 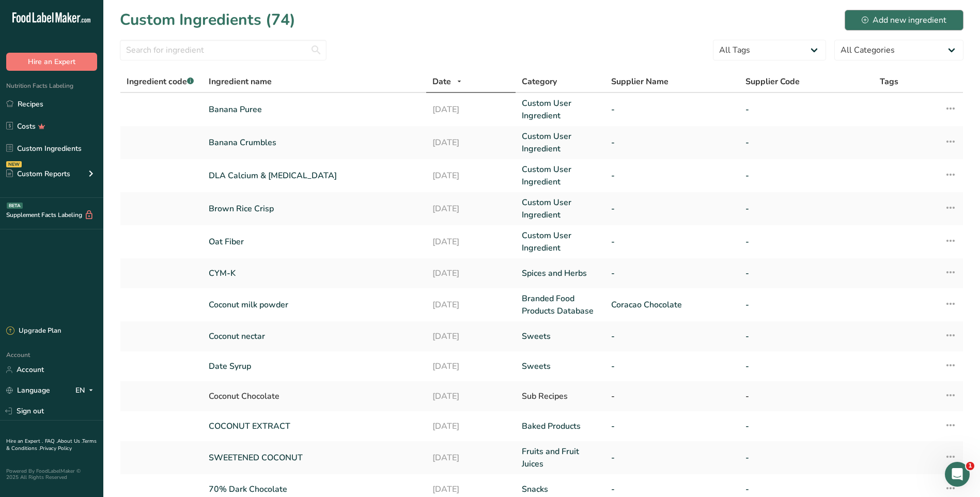 What do you see at coordinates (208, 19) in the screenshot?
I see `h1: Custom Ingredients (74)` at bounding box center [208, 19].